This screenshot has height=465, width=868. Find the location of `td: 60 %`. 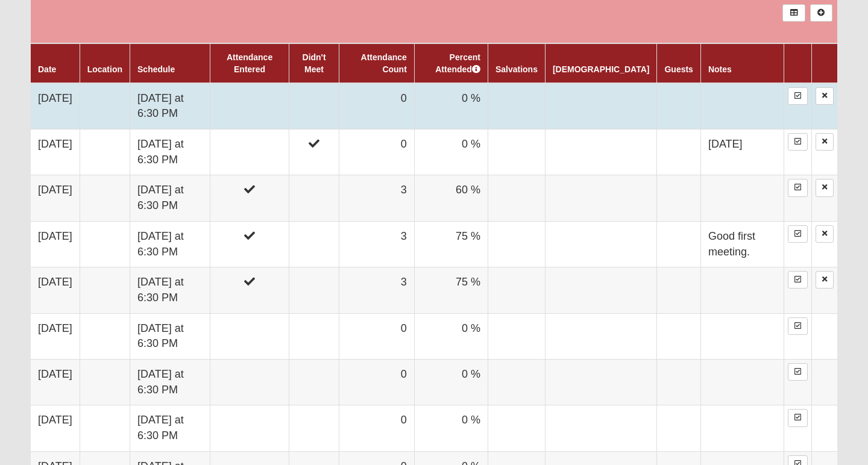

td: 60 % is located at coordinates (451, 198).